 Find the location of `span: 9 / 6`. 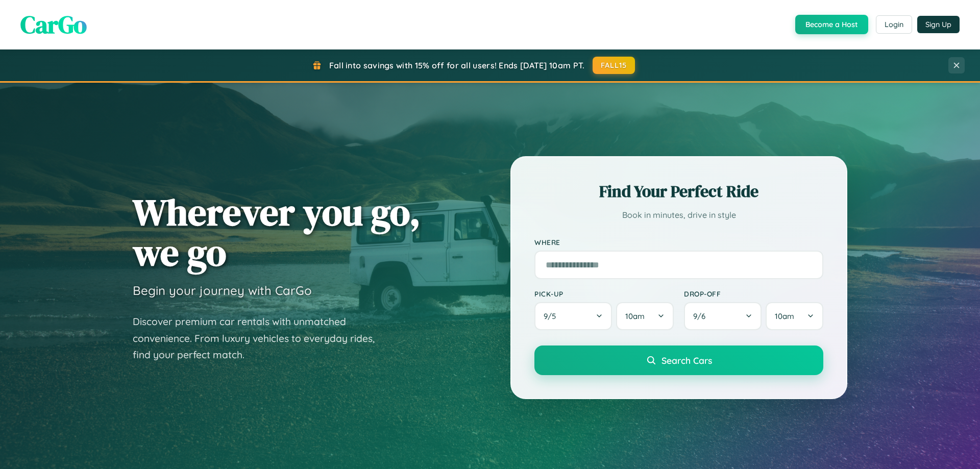

span: 9 / 6 is located at coordinates (702, 316).